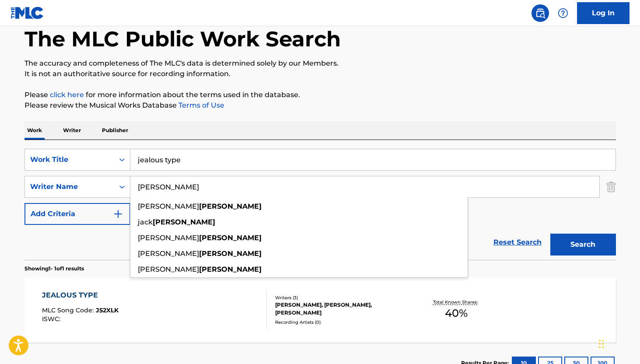  I want to click on p: Work, so click(35, 130).